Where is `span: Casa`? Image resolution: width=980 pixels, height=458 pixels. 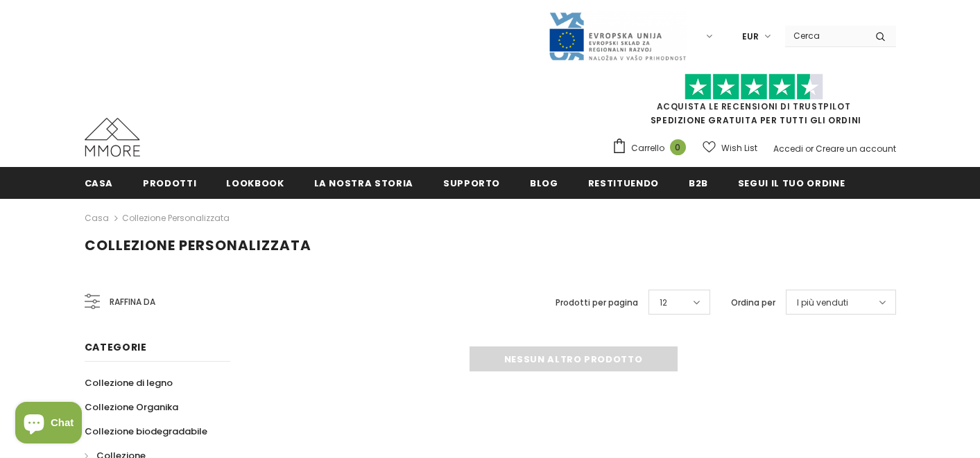
span: Casa is located at coordinates (99, 183).